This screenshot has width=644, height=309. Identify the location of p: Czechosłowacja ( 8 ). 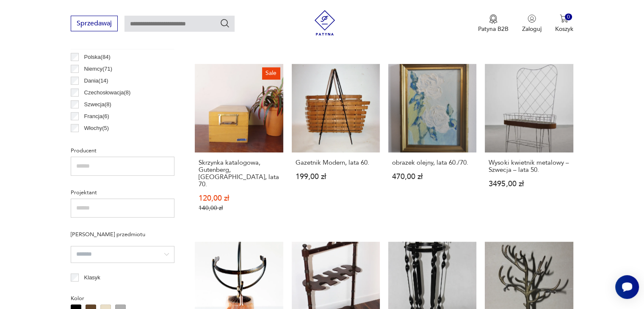
(108, 93).